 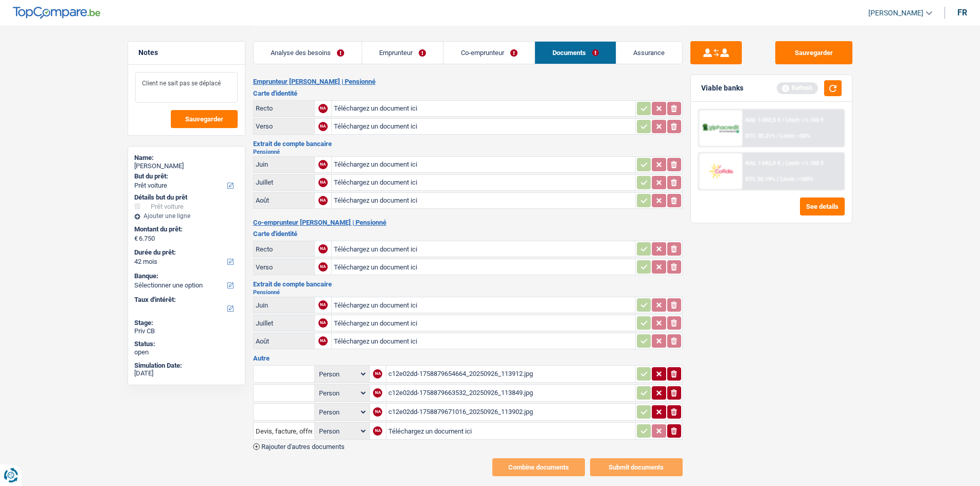 I want to click on a: Analyse des besoins, so click(x=308, y=53).